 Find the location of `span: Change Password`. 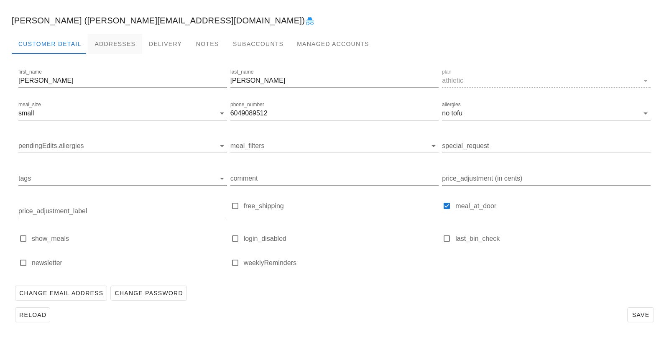

span: Change Password is located at coordinates (148, 293).